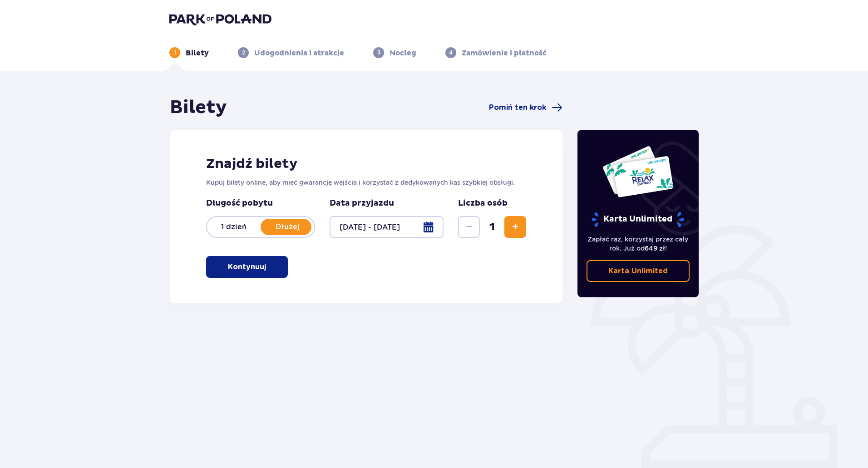 This screenshot has height=468, width=868. Describe the element at coordinates (366, 182) in the screenshot. I see `p: Kupuj bilety online, aby mieć gwarancję wejścia i korzystać z dedykowanych kas szybkiej obsługi.` at that location.